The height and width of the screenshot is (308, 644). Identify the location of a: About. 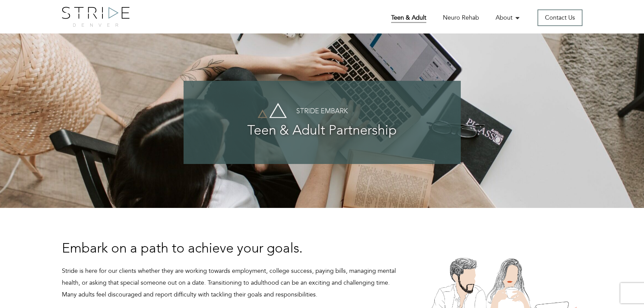
(508, 18).